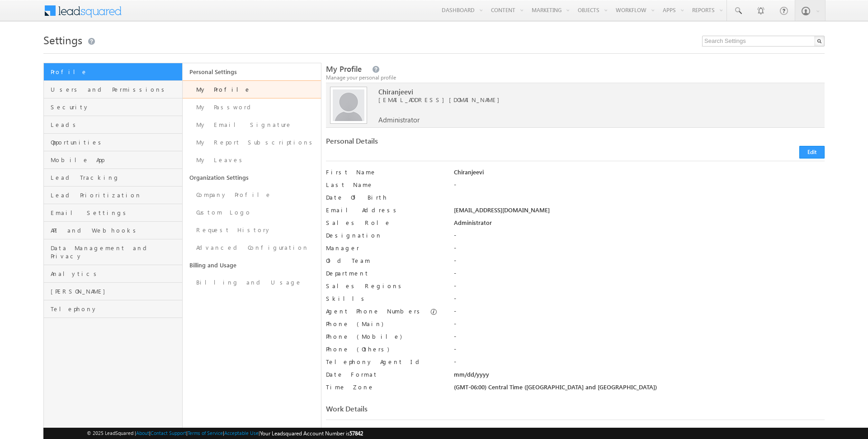  Describe the element at coordinates (113, 309) in the screenshot. I see `a: Telephony` at that location.